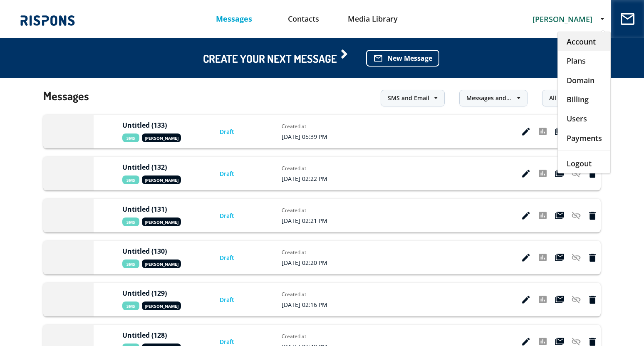 Image resolution: width=644 pixels, height=346 pixels. I want to click on button: mail_outlineNew Message, so click(403, 58).